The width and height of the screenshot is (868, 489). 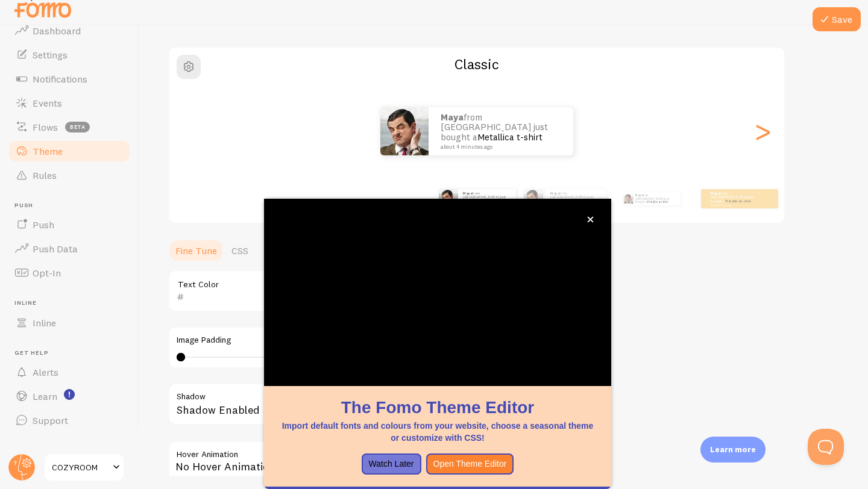 What do you see at coordinates (69, 103) in the screenshot?
I see `a: Events` at bounding box center [69, 103].